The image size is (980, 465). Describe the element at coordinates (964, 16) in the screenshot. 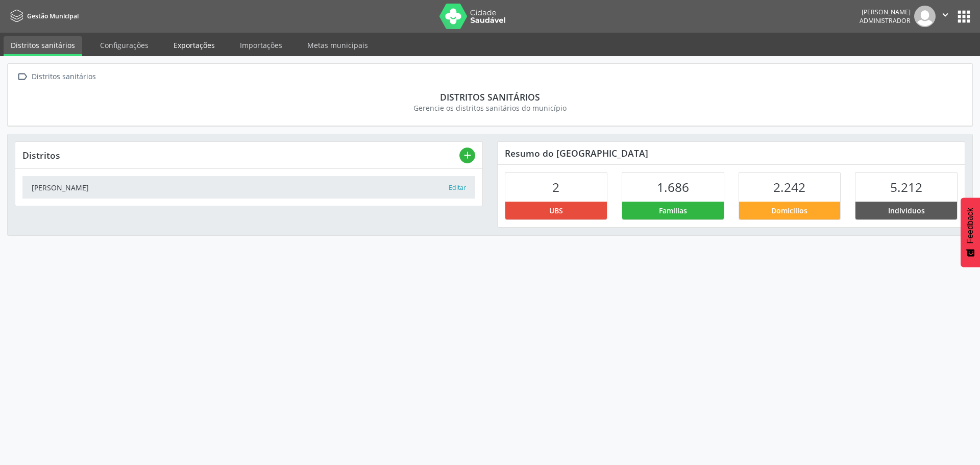

I see `button: apps` at that location.